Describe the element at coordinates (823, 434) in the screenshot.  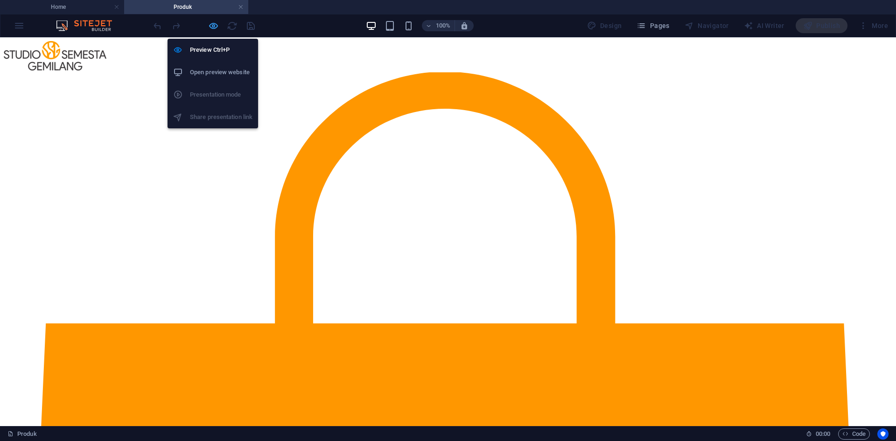
I see `span: 00 00` at that location.